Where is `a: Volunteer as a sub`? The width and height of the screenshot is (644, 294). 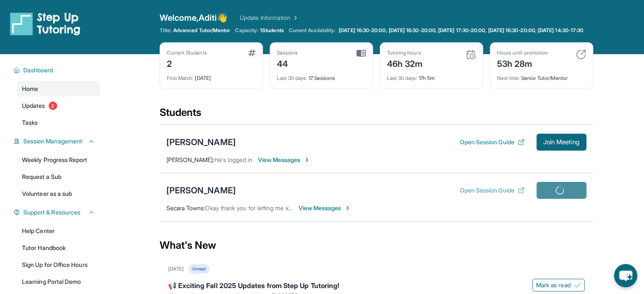
a: Volunteer as a sub is located at coordinates (58, 194).